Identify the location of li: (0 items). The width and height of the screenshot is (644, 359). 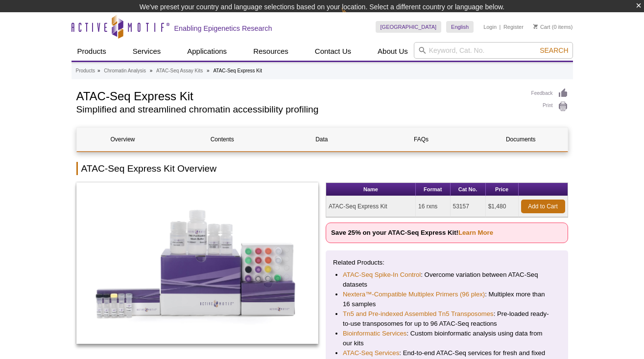
(553, 27).